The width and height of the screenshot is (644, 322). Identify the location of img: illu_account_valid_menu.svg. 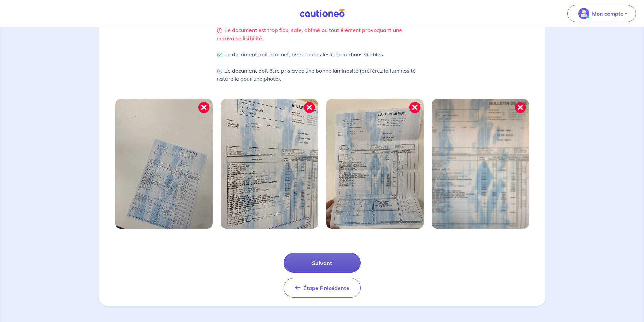
(584, 13).